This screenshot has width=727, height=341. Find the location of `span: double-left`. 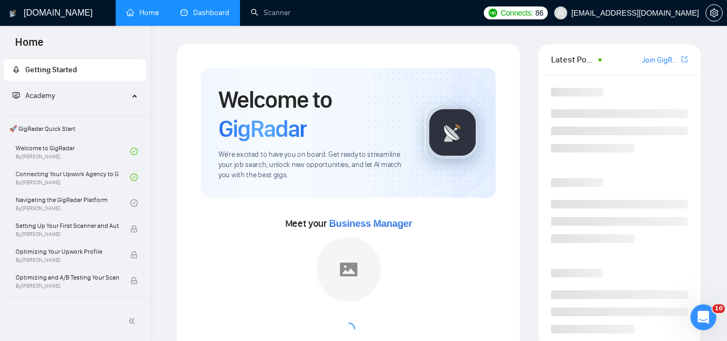

span: double-left is located at coordinates (133, 321).